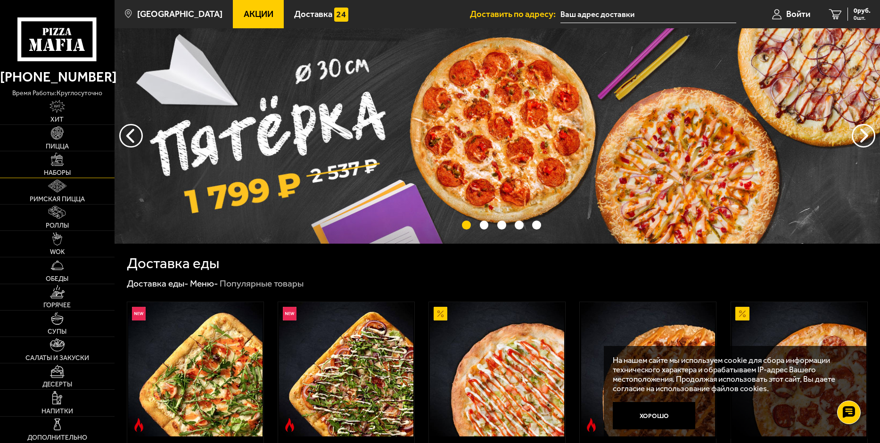  What do you see at coordinates (57, 384) in the screenshot?
I see `span: Десерты` at bounding box center [57, 384].